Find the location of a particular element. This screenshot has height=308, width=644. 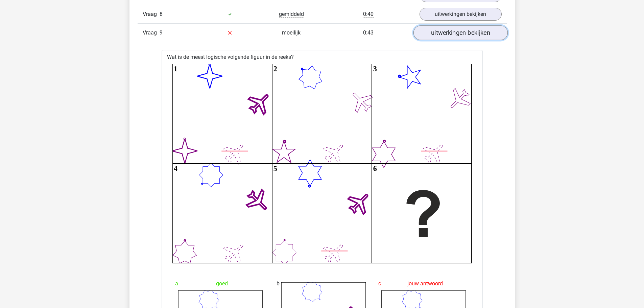

span: gemiddeld is located at coordinates (291, 14).